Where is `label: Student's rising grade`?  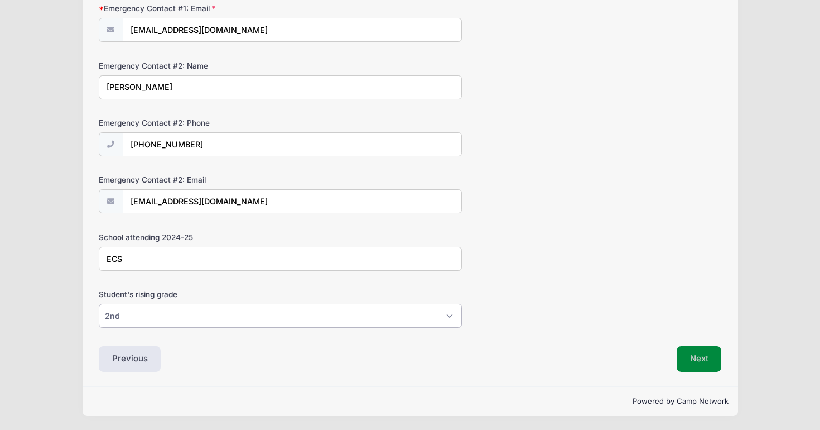
label: Student's rising grade is located at coordinates (203, 294).